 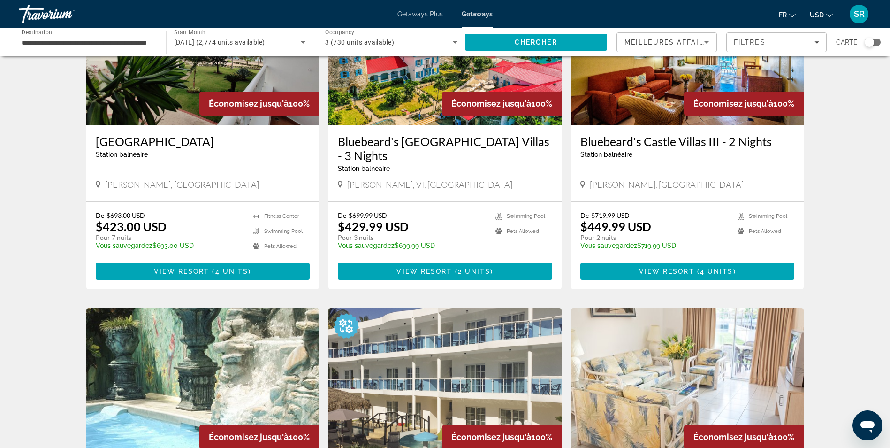 I want to click on a: Travorium, so click(x=66, y=14).